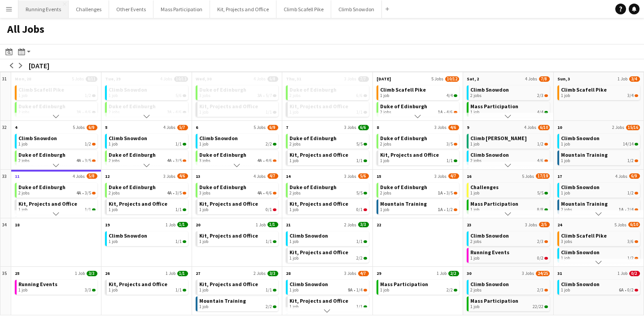 This screenshot has height=318, width=644. I want to click on span: 5/7, so click(269, 96).